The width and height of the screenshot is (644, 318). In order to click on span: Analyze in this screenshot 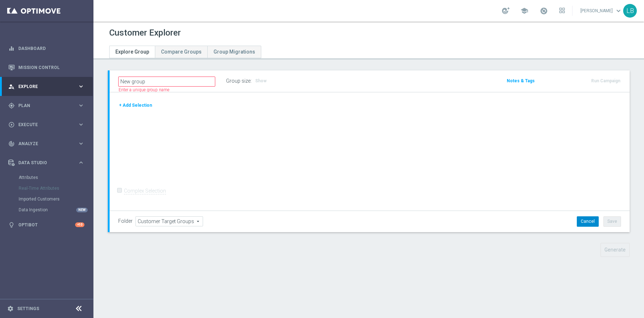, I will do `click(48, 144)`.